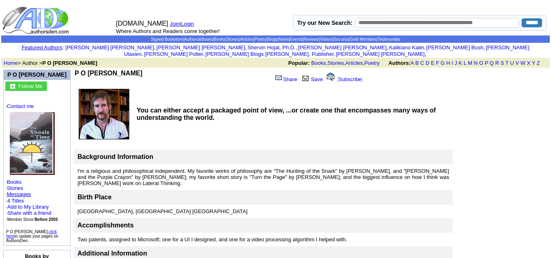  I want to click on a: Blogs, so click(272, 39).